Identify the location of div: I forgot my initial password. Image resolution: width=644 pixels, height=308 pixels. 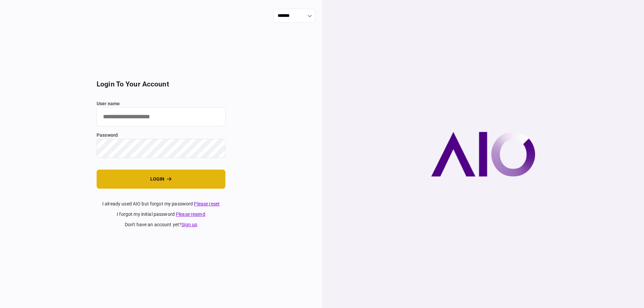
(161, 214).